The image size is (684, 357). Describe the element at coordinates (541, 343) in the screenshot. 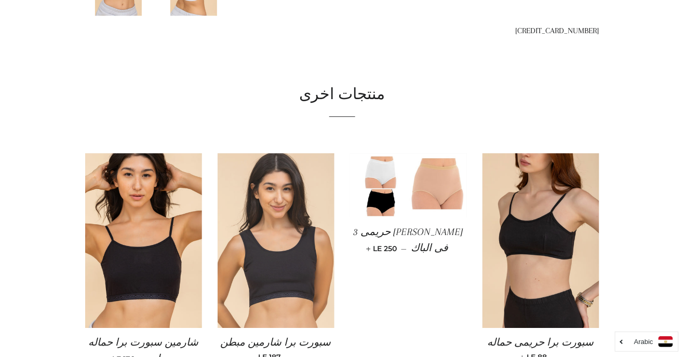

I see `span: سبورت برا حريمى حماله` at that location.